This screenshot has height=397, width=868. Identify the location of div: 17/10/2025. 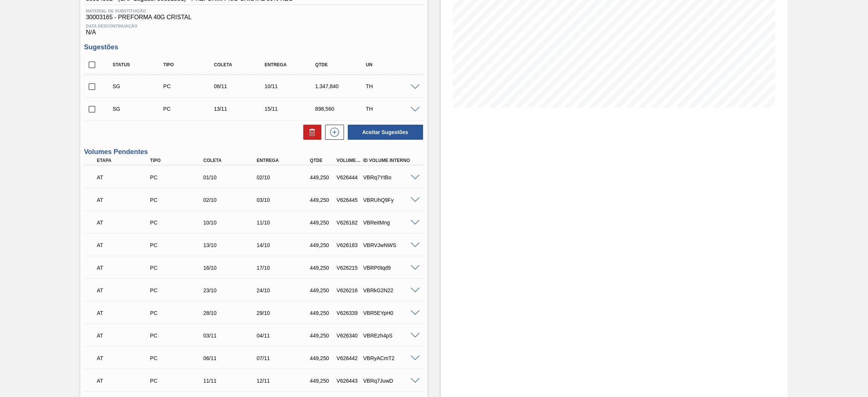
(285, 267).